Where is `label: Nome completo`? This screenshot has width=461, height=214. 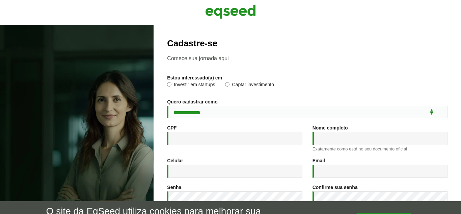 label: Nome completo is located at coordinates (330, 128).